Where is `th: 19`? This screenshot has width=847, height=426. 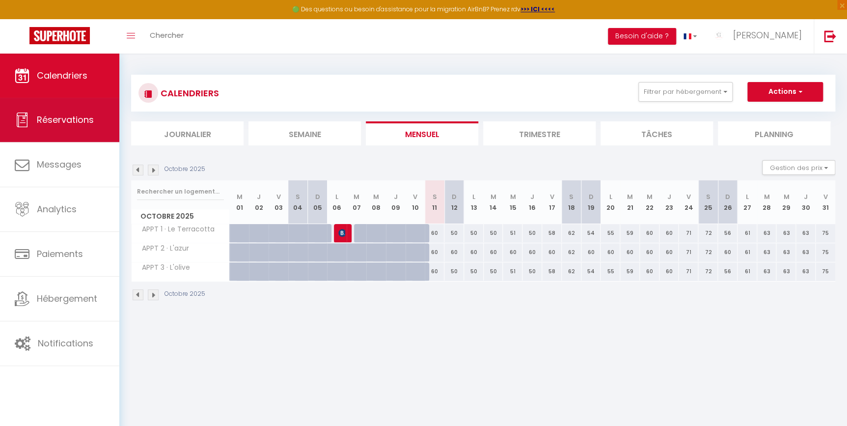 th: 19 is located at coordinates (591, 202).